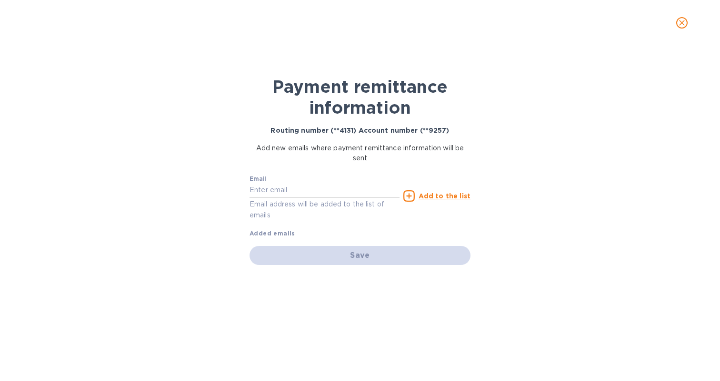  Describe the element at coordinates (272, 233) in the screenshot. I see `b: Added emails` at that location.